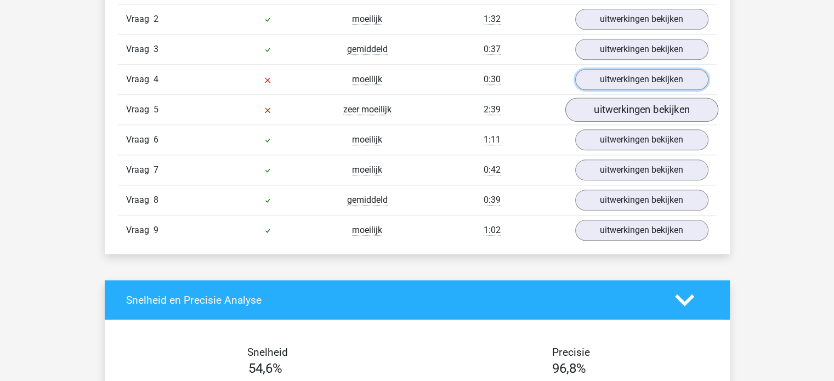 The height and width of the screenshot is (381, 834). Describe the element at coordinates (156, 109) in the screenshot. I see `span: 5` at that location.